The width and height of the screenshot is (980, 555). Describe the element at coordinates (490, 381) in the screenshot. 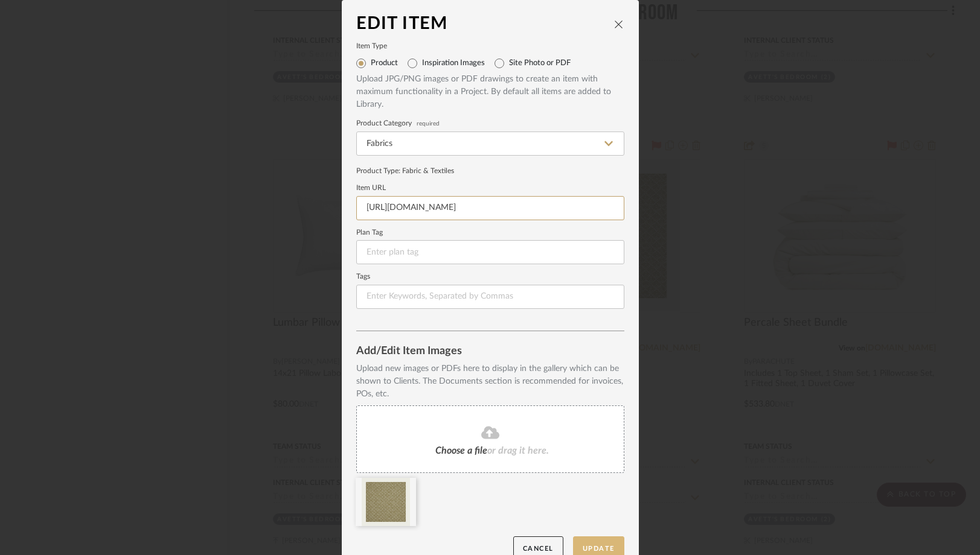

I see `div: Upload new images or PDFs here to display in the gallery which can be shown to Clients. The Docum...` at that location.